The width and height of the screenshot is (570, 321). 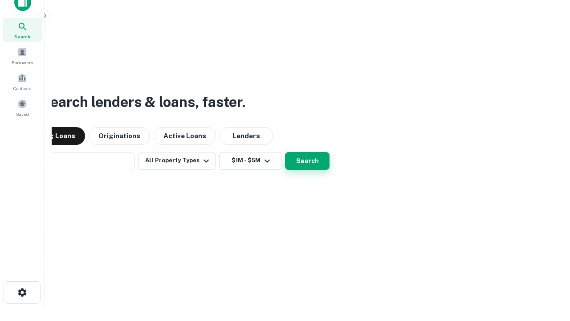 I want to click on a: Search, so click(x=22, y=30).